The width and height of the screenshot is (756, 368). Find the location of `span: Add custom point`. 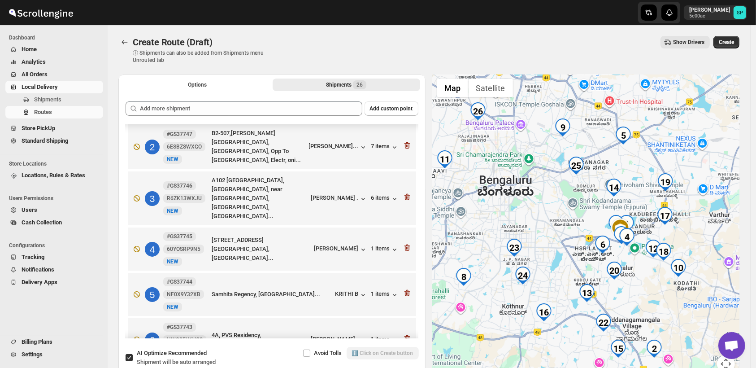

span: Add custom point is located at coordinates (392, 109).